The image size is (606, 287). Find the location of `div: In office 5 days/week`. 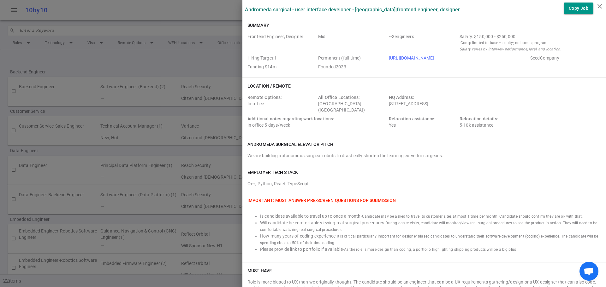

div: In office 5 days/week is located at coordinates (317, 122).